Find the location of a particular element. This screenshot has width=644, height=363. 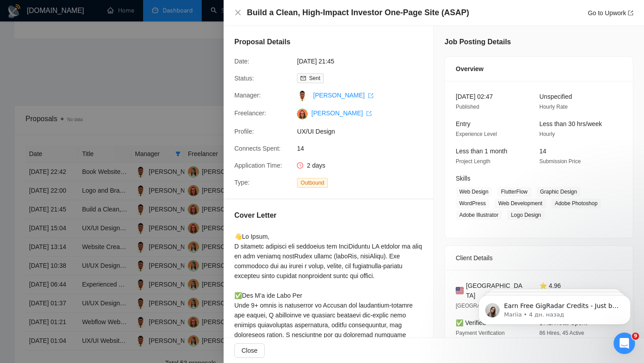

span: Published is located at coordinates (467, 107).